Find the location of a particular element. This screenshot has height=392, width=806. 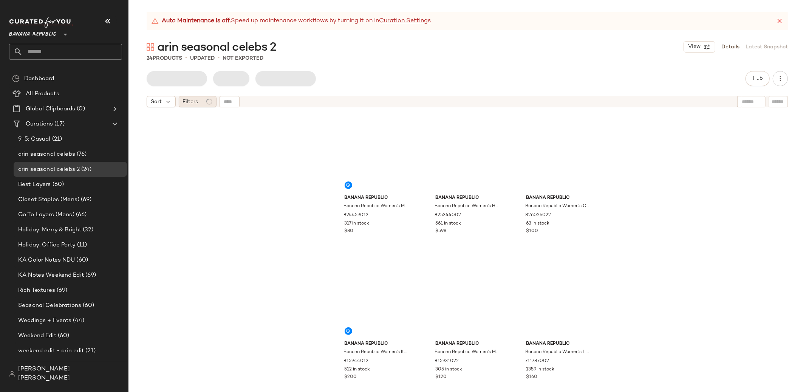

button: Hub is located at coordinates (758, 79).